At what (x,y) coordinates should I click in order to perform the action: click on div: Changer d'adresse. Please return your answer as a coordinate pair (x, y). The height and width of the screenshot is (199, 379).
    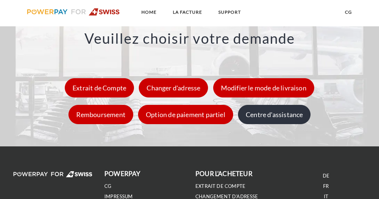
    Looking at the image, I should click on (173, 88).